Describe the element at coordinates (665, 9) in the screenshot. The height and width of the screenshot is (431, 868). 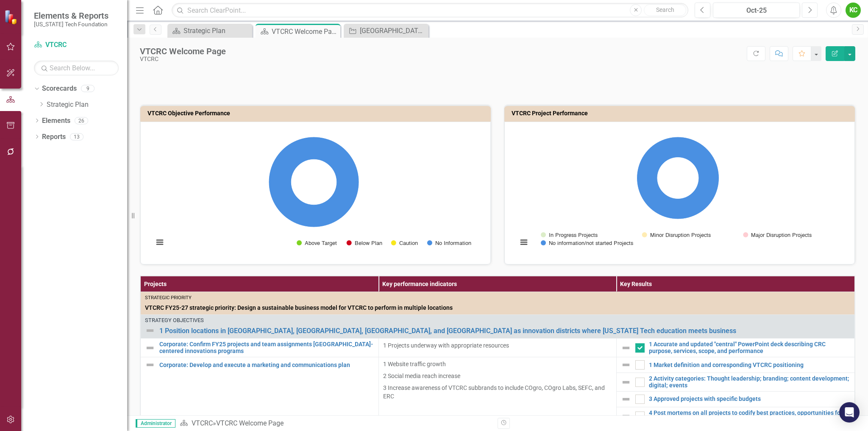
I see `span: Search` at that location.